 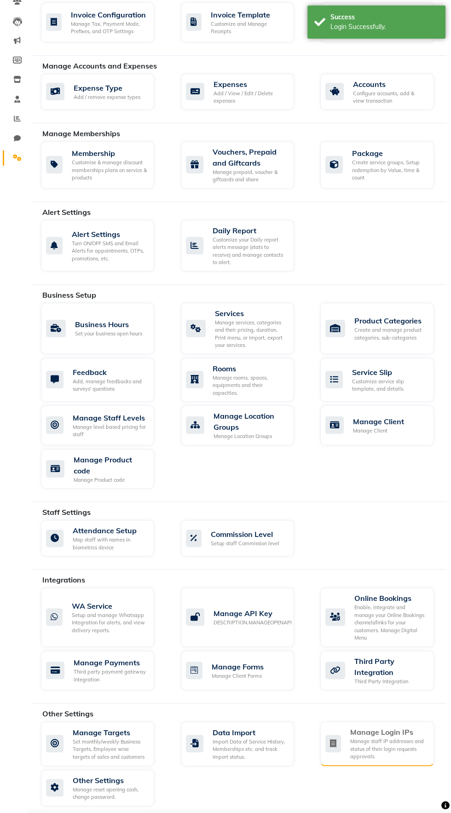 I want to click on a: Manage ClientManage Client, so click(x=383, y=425).